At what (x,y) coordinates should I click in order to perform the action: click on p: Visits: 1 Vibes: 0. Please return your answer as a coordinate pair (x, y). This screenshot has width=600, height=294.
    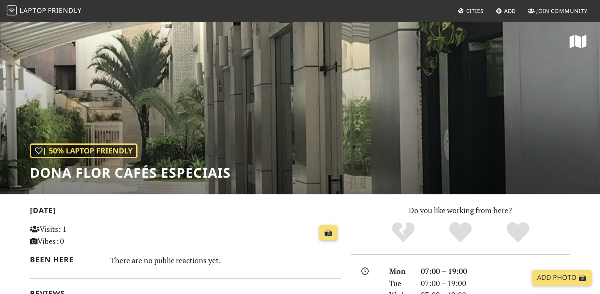
    Looking at the image, I should click on (78, 235).